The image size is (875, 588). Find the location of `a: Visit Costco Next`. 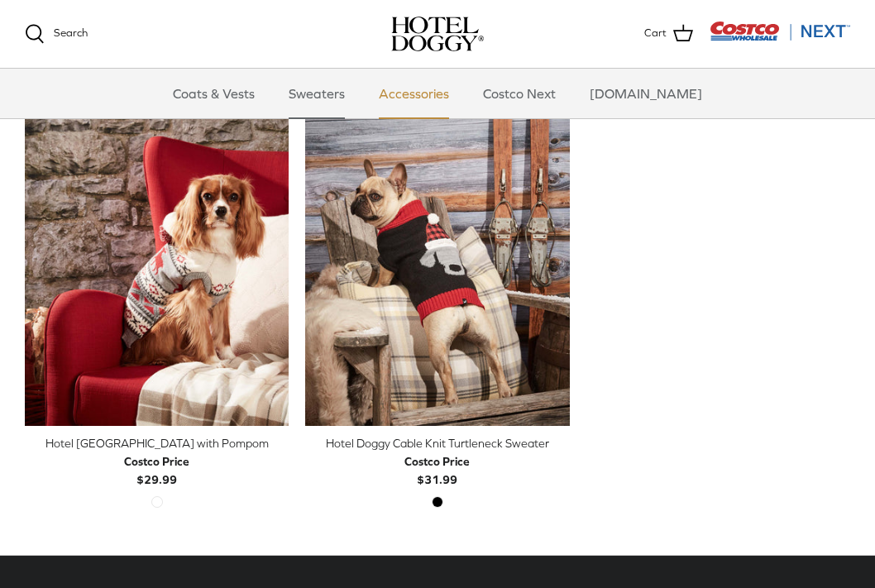

a: Visit Costco Next is located at coordinates (780, 37).